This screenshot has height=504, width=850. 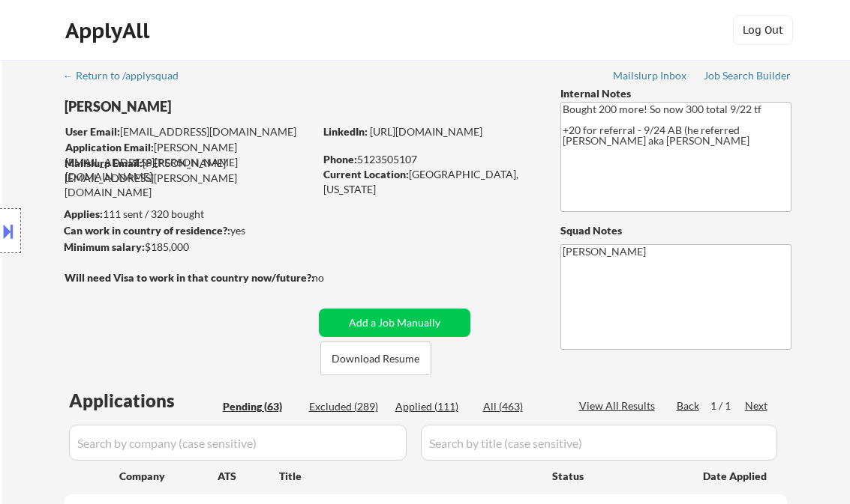 What do you see at coordinates (676, 93) in the screenshot?
I see `div: Internal Notes` at bounding box center [676, 93].